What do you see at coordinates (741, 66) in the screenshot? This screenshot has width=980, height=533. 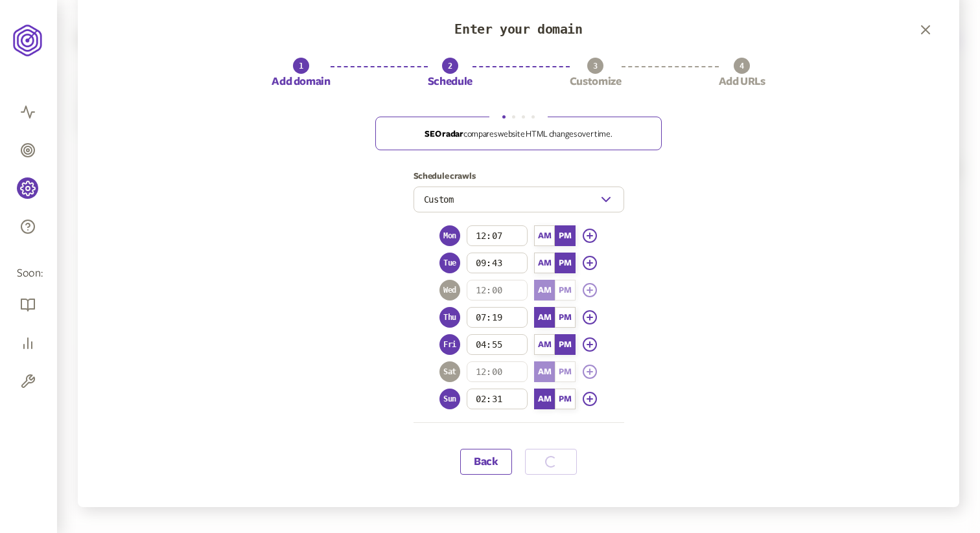 I see `span: 4` at bounding box center [741, 66].